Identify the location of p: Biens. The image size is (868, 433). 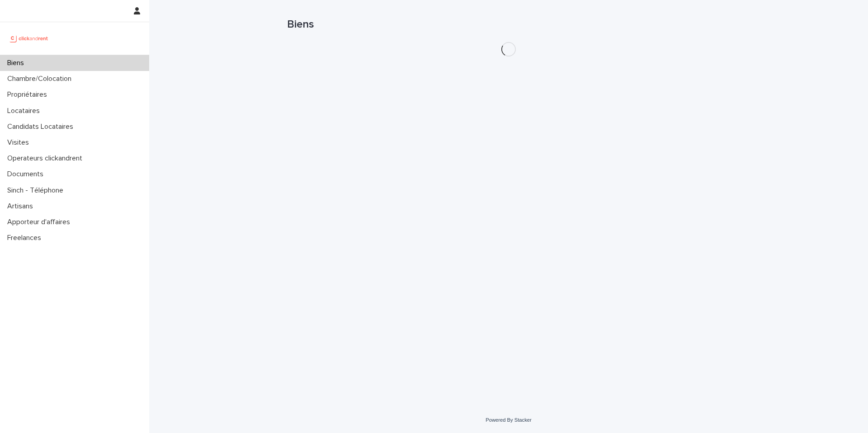
(17, 63).